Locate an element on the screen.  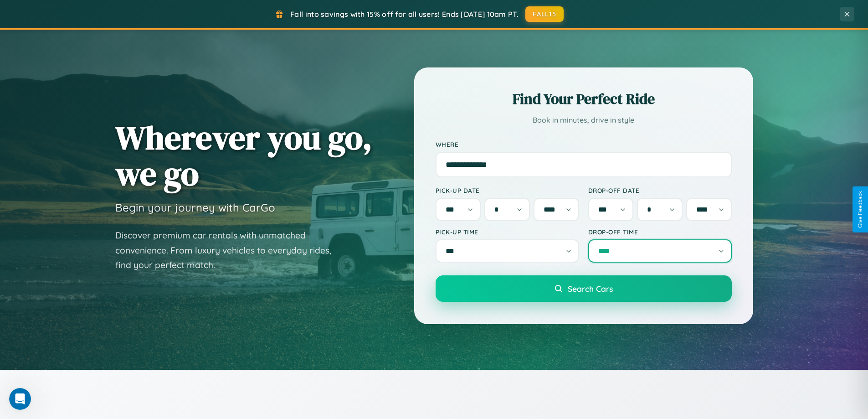
span: Search Cars is located at coordinates (590, 288).